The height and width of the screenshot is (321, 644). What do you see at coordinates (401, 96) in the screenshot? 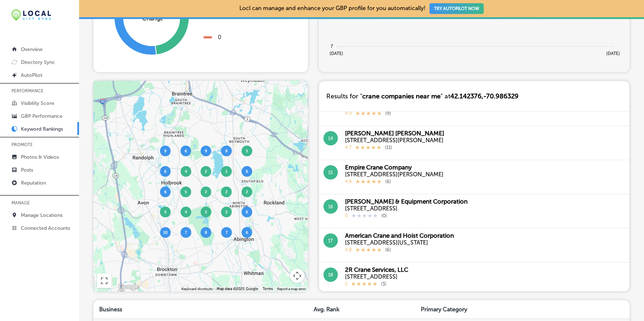
I see `span: crane companies near me` at bounding box center [401, 96].